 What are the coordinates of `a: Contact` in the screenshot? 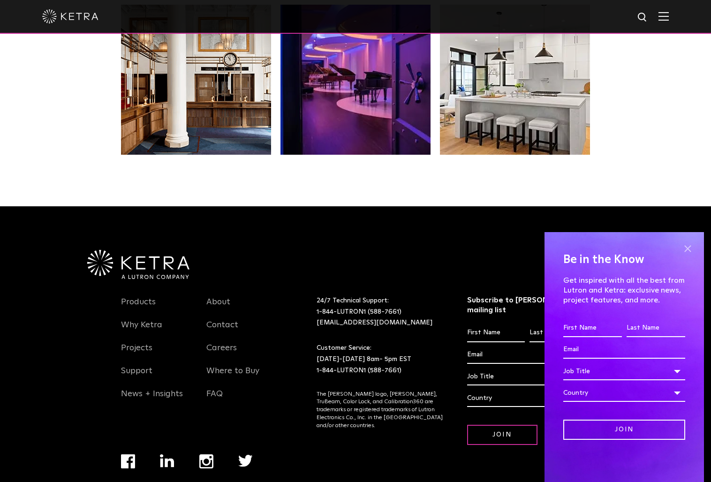 It's located at (222, 331).